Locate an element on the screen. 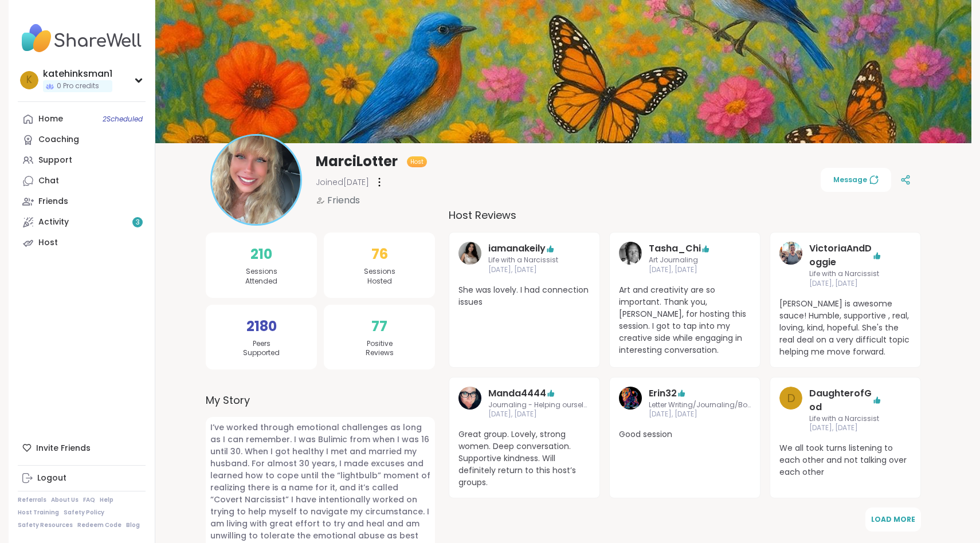  span: Peers Supported is located at coordinates (262, 349).